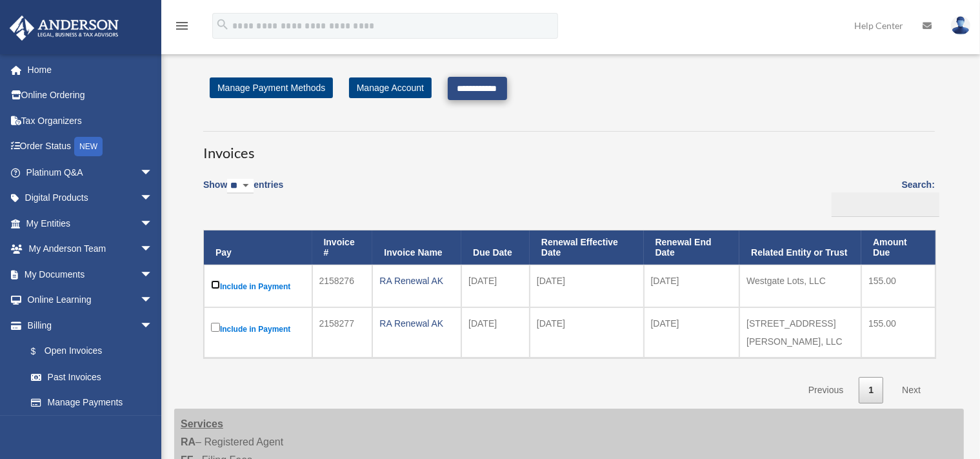 The image size is (980, 459). What do you see at coordinates (89, 351) in the screenshot?
I see `a: $Open Invoices` at bounding box center [89, 351].